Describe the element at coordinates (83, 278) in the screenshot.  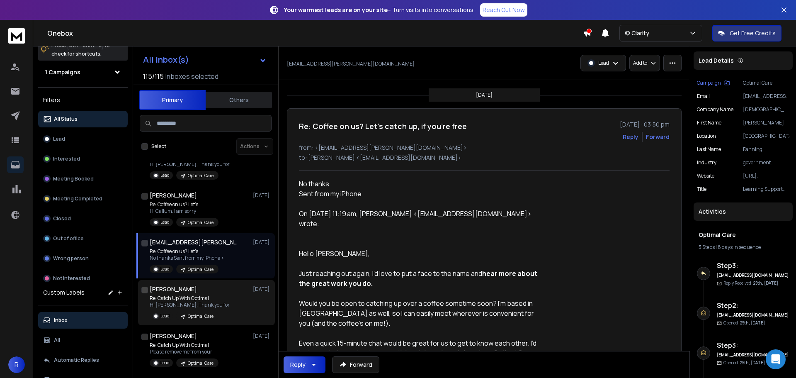
I see `button: Not Interested` at that location.